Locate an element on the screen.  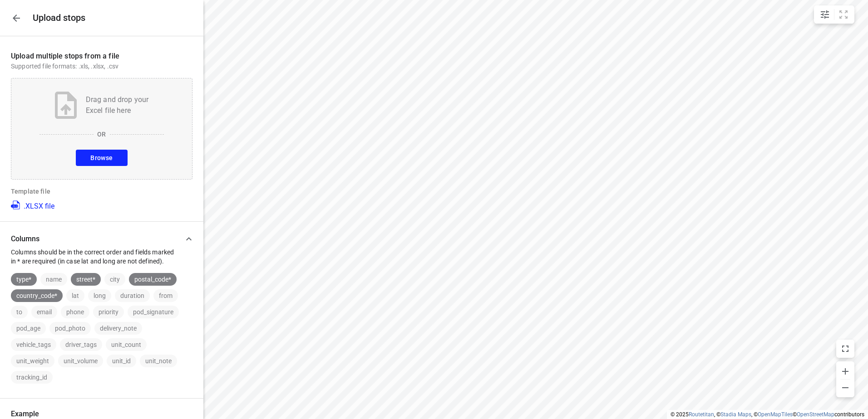
a: Routetitan is located at coordinates (702, 414).